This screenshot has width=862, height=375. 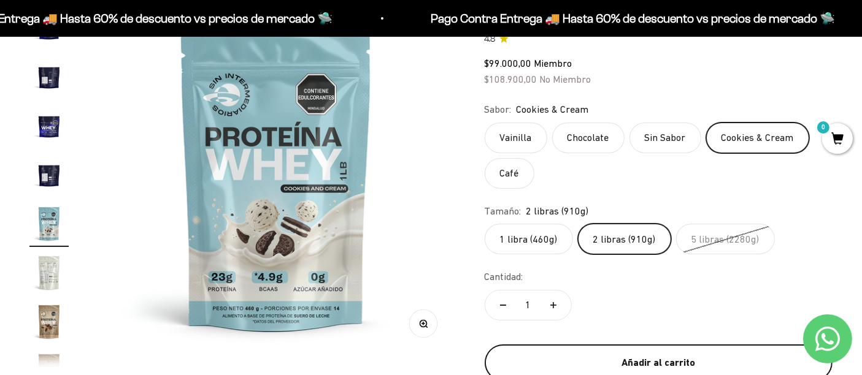 What do you see at coordinates (49, 128) in the screenshot?
I see `button: Ir al artículo 12` at bounding box center [49, 128].